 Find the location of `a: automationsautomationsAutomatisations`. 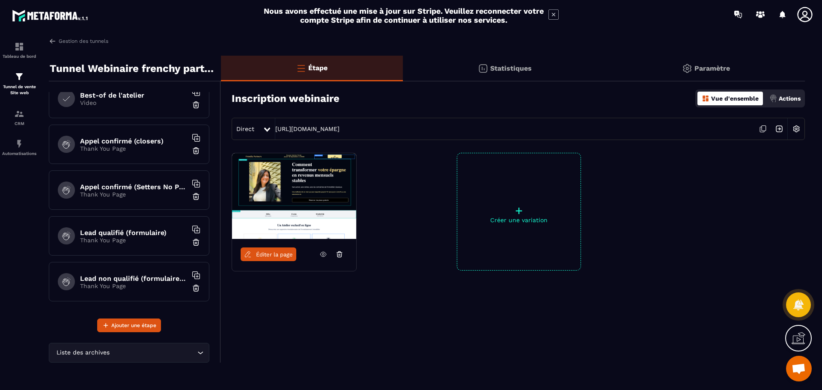

a: automationsautomationsAutomatisations is located at coordinates (19, 147).